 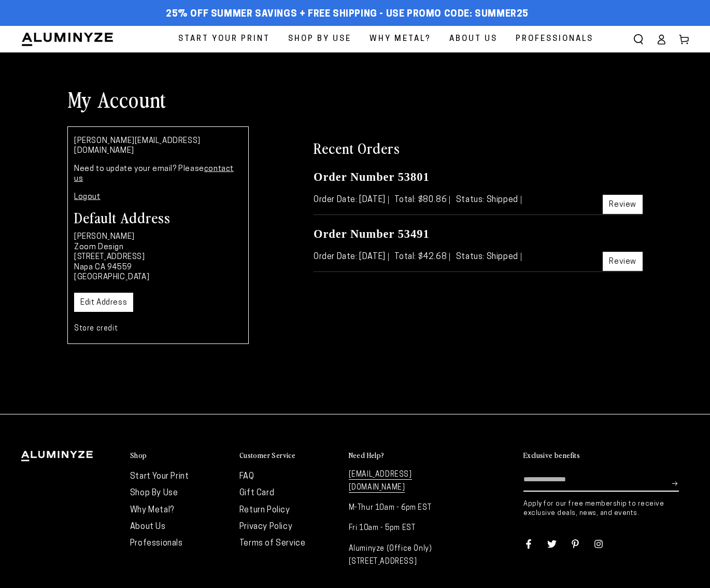 What do you see at coordinates (104, 302) in the screenshot?
I see `a: Edit Address` at bounding box center [104, 302].